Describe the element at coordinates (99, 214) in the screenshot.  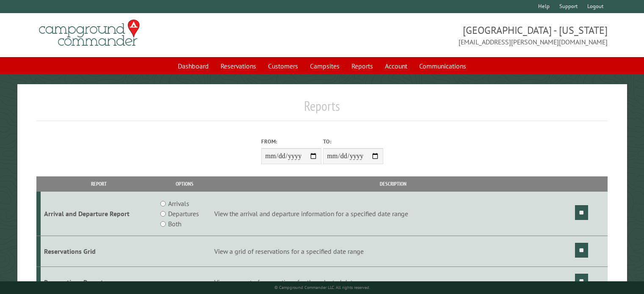
I see `td: Arrival and Departure Report` at that location.